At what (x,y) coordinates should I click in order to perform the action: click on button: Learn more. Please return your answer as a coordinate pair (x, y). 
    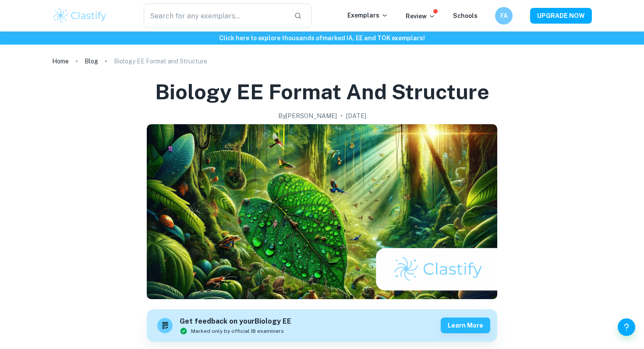
    Looking at the image, I should click on (465, 326).